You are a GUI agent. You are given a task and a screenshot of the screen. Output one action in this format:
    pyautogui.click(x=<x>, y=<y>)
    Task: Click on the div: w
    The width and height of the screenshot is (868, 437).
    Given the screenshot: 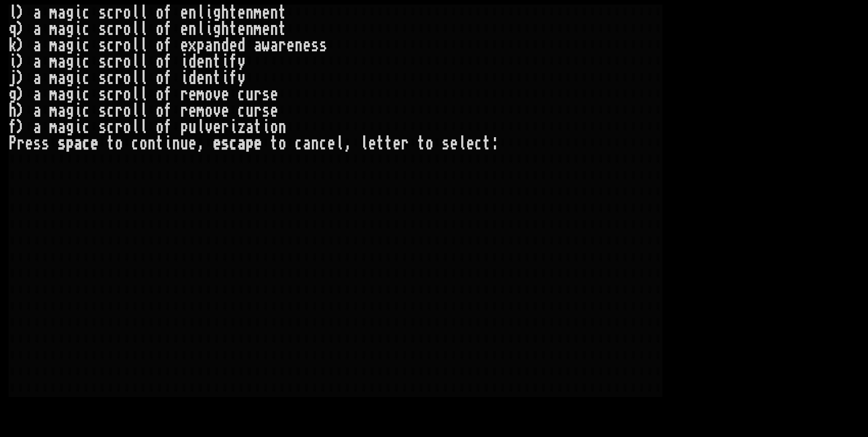 What is the action you would take?
    pyautogui.click(x=266, y=45)
    